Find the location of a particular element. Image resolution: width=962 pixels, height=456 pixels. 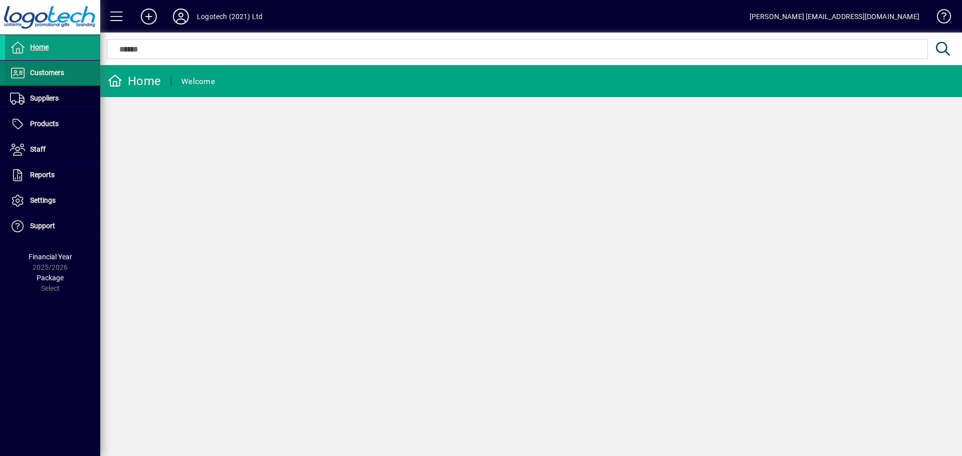

a: Staff is located at coordinates (53, 150).